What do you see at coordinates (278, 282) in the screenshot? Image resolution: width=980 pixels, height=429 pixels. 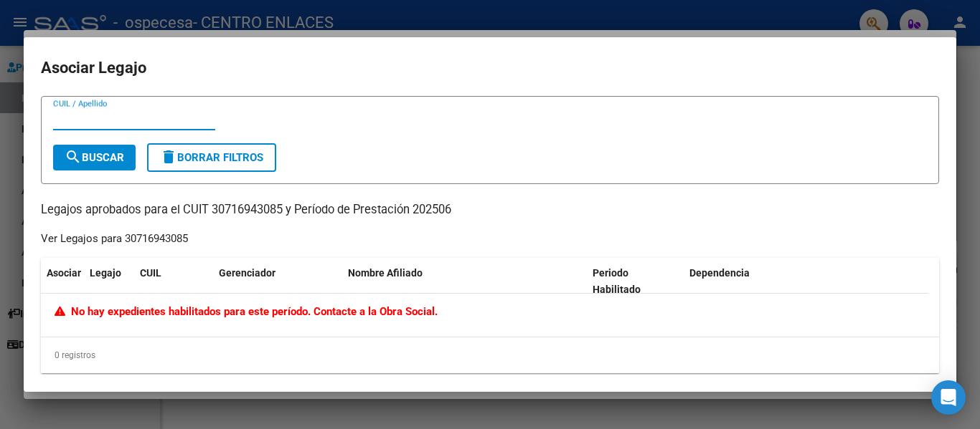 I see `datatable-header-cell: Gerenciador` at bounding box center [278, 282].